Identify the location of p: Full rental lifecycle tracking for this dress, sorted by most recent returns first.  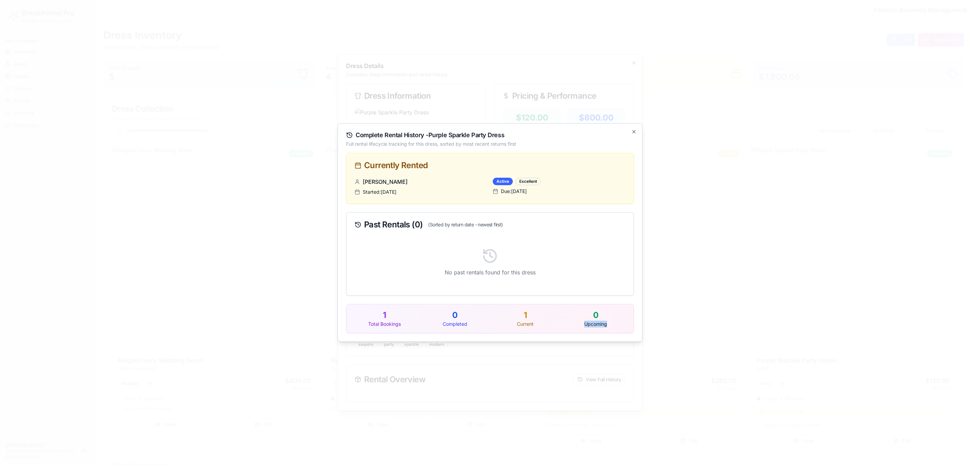
(490, 144).